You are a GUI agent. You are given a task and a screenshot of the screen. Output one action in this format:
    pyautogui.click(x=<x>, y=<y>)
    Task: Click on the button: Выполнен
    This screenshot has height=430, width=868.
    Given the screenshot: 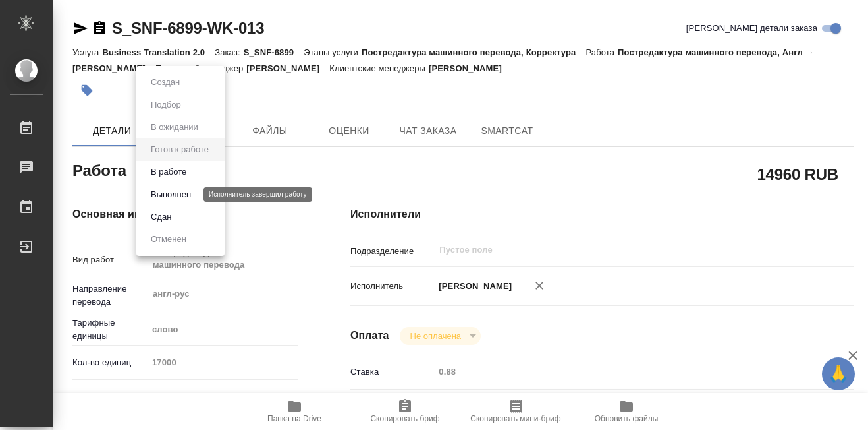 What is the action you would take?
    pyautogui.click(x=171, y=194)
    